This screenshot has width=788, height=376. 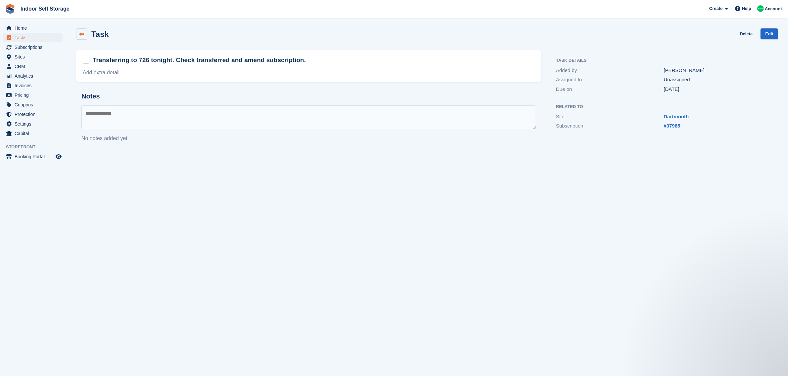 What do you see at coordinates (34, 66) in the screenshot?
I see `span: CRM` at bounding box center [34, 66].